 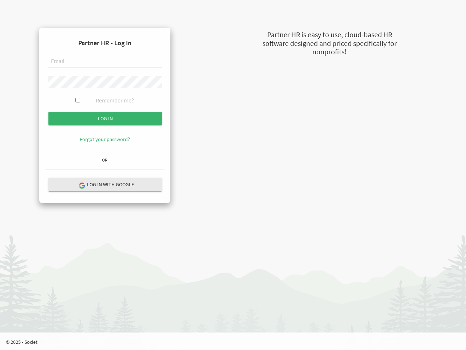 What do you see at coordinates (105, 139) in the screenshot?
I see `a: Forgot your password?` at bounding box center [105, 139].